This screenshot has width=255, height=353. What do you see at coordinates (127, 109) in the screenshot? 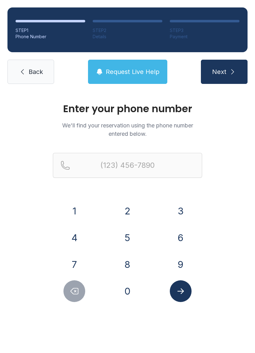
I see `h1: Enter your phone number` at bounding box center [127, 109].